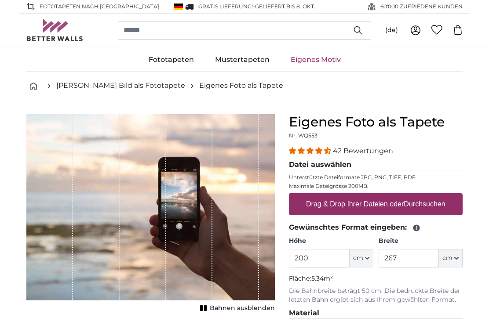 The height and width of the screenshot is (321, 489). What do you see at coordinates (421, 7) in the screenshot?
I see `span: 60'000 ZUFRIEDENE KUNDEN` at bounding box center [421, 7].